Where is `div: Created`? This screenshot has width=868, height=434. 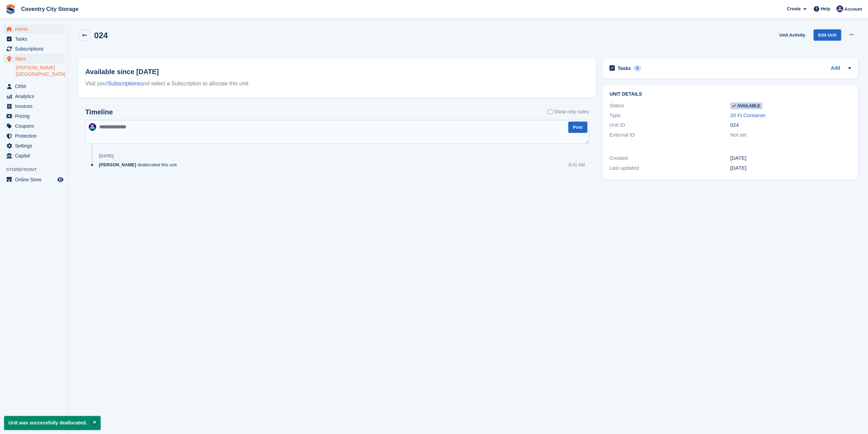
div: Created is located at coordinates (671, 158).